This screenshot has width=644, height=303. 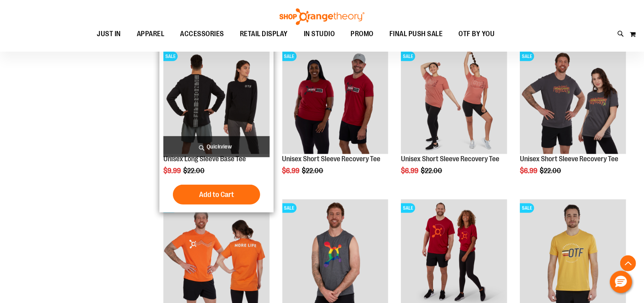 I want to click on span: IN STUDIO, so click(x=319, y=34).